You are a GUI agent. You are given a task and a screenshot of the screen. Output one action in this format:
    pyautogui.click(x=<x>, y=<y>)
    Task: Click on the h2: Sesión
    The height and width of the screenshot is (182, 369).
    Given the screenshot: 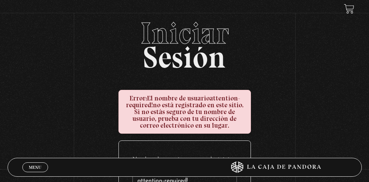 What is the action you would take?
    pyautogui.click(x=185, y=42)
    